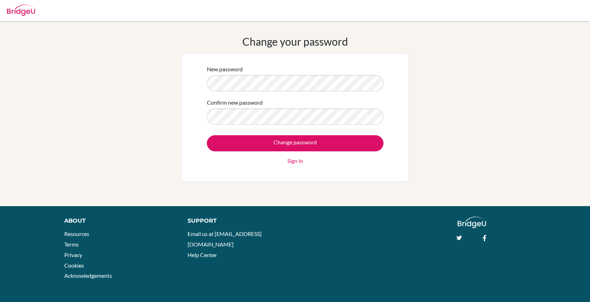 The width and height of the screenshot is (590, 302). Describe the element at coordinates (235, 103) in the screenshot. I see `label: Confirm new password` at that location.